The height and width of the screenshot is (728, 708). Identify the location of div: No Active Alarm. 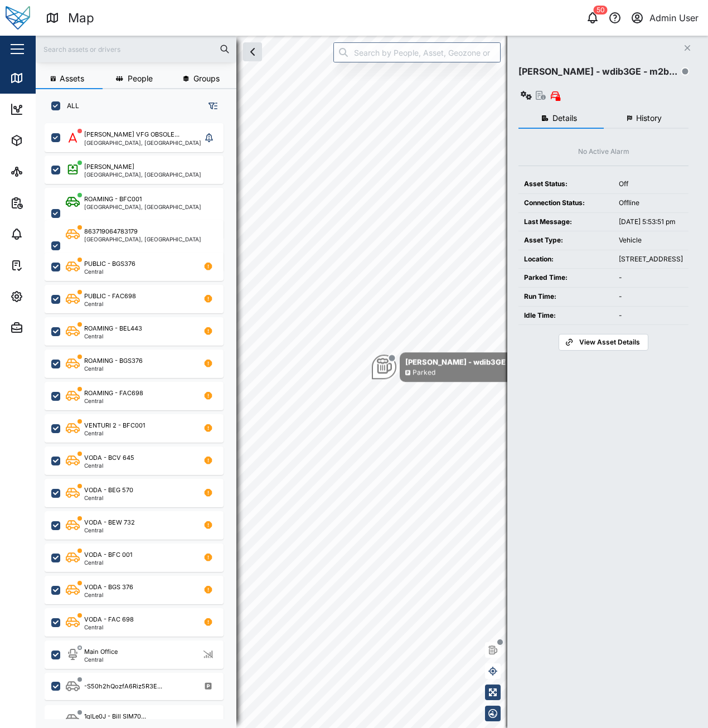
(604, 152).